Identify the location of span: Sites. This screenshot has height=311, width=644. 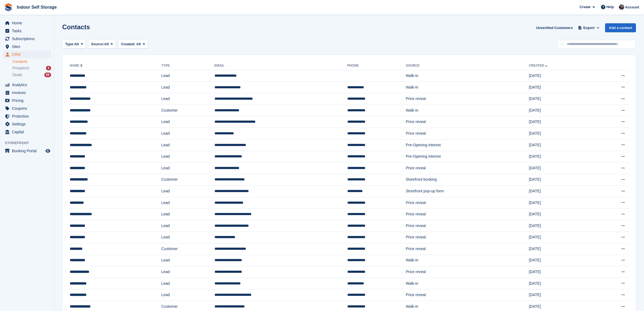
(28, 47).